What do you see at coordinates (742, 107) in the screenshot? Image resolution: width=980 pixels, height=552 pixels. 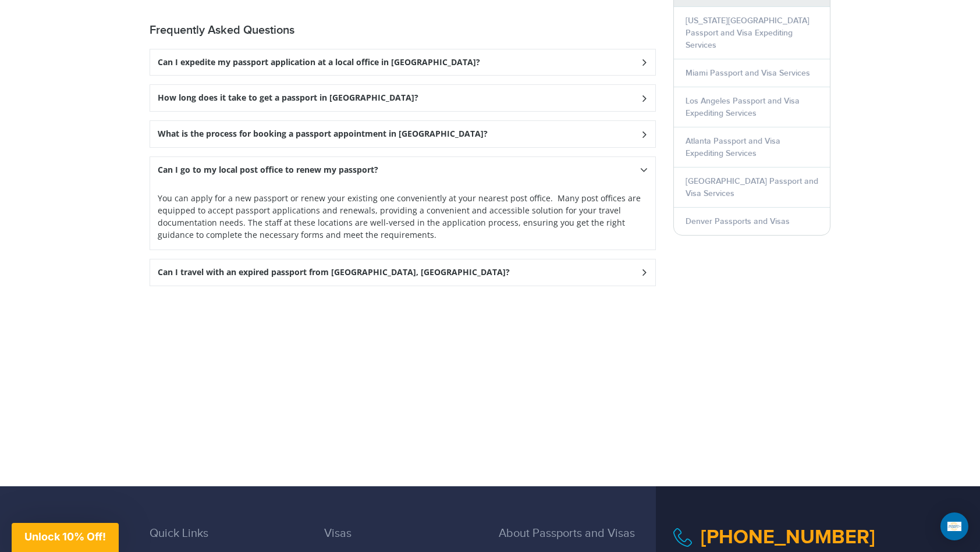 I see `a: Los Angeles Passport and Visa Expediting Services` at bounding box center [742, 107].